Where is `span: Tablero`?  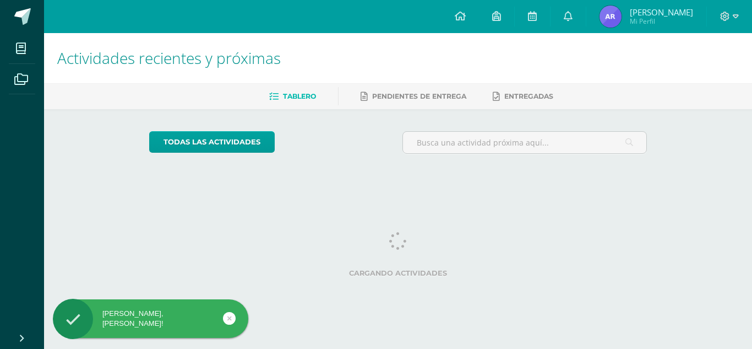 span: Tablero is located at coordinates (300, 96).